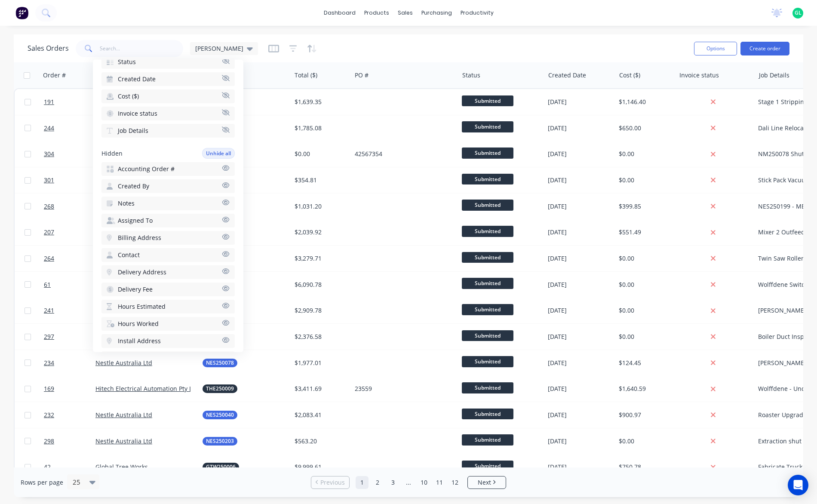 Image resolution: width=817 pixels, height=504 pixels. I want to click on span: THE250009, so click(220, 389).